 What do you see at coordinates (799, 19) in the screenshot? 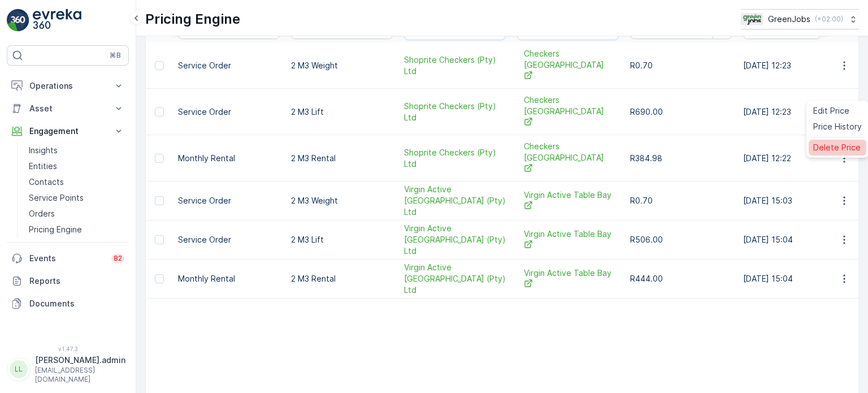
I see `button: GreenJobs(+02:00)` at bounding box center [799, 19].